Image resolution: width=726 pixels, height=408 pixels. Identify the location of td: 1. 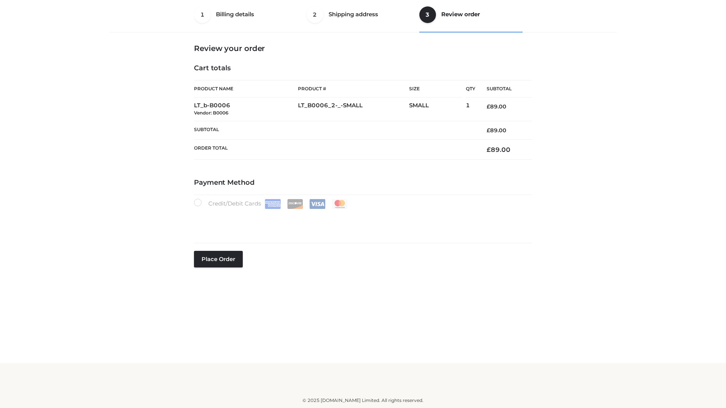
(470, 109).